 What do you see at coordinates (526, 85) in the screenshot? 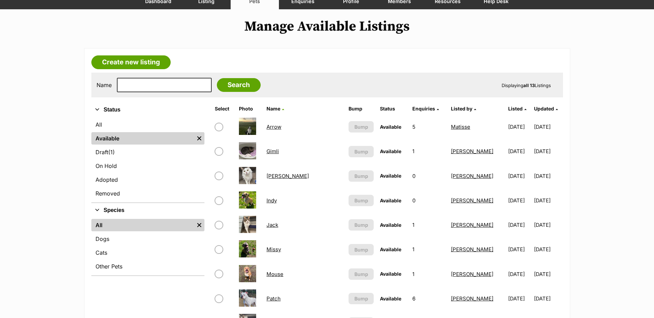
I see `span: Displaying Listings` at bounding box center [526, 85].